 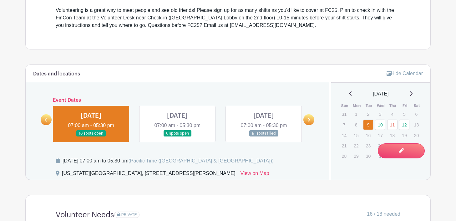 What do you see at coordinates (380, 145) in the screenshot?
I see `p: 24` at bounding box center [380, 145].